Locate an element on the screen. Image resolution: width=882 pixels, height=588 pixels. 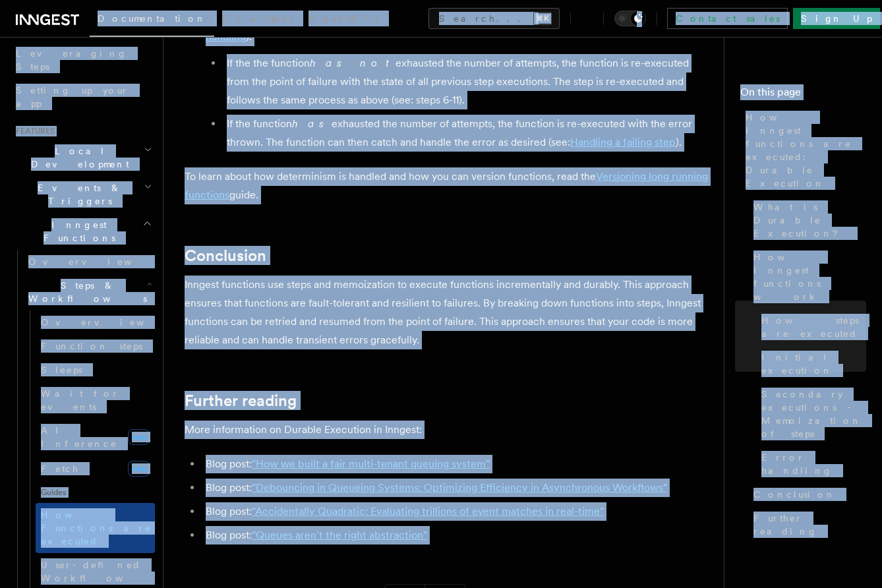
span: What is Durable Execution? is located at coordinates (809, 220).